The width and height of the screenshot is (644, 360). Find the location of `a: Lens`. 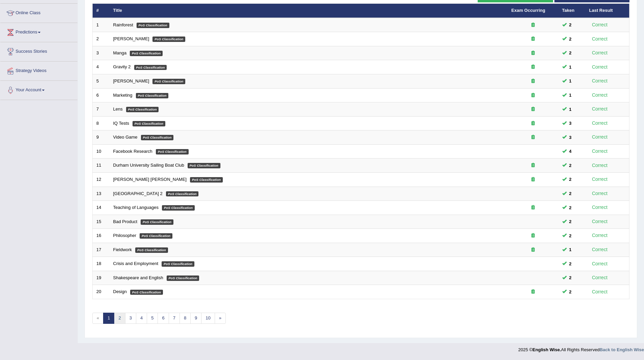

a: Lens is located at coordinates (118, 109).